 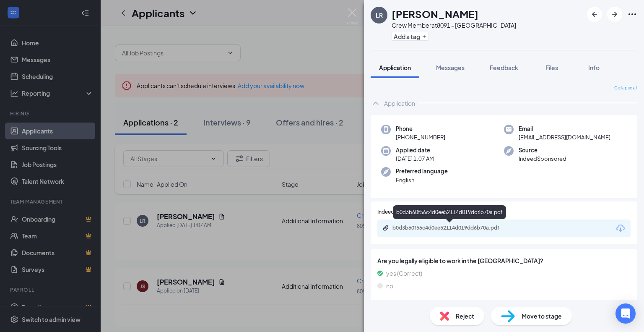 What do you see at coordinates (404, 273) in the screenshot?
I see `span: yes (Correct)` at bounding box center [404, 273].